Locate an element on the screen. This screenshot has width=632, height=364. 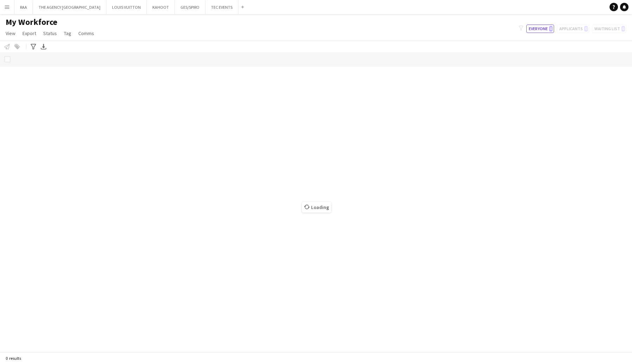
span: Comms is located at coordinates (86, 34).